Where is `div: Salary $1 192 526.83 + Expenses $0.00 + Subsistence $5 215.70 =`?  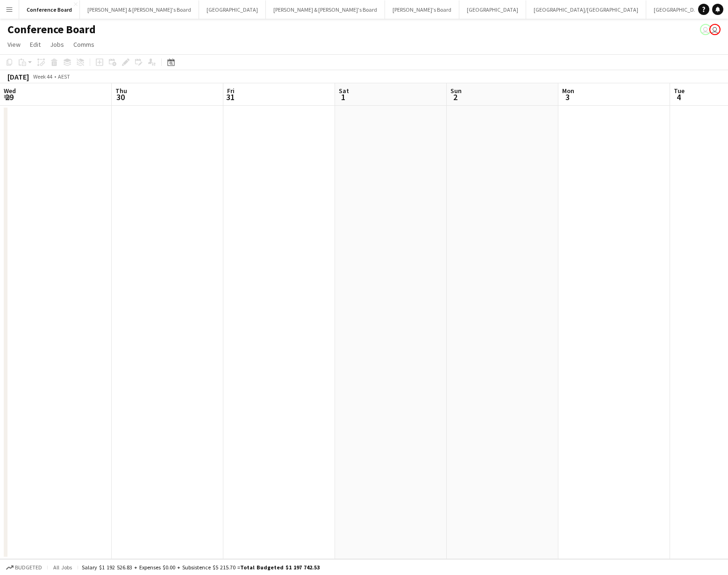
div: Salary $1 192 526.83 + Expenses $0.00 + Subsistence $5 215.70 = is located at coordinates (200, 567).